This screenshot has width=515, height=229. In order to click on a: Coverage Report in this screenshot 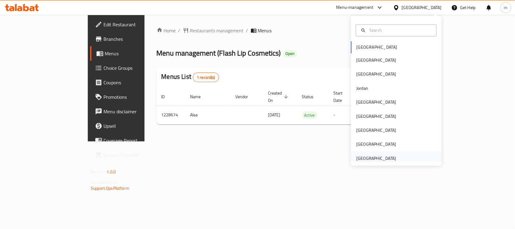, I will do `click(132, 140)`.